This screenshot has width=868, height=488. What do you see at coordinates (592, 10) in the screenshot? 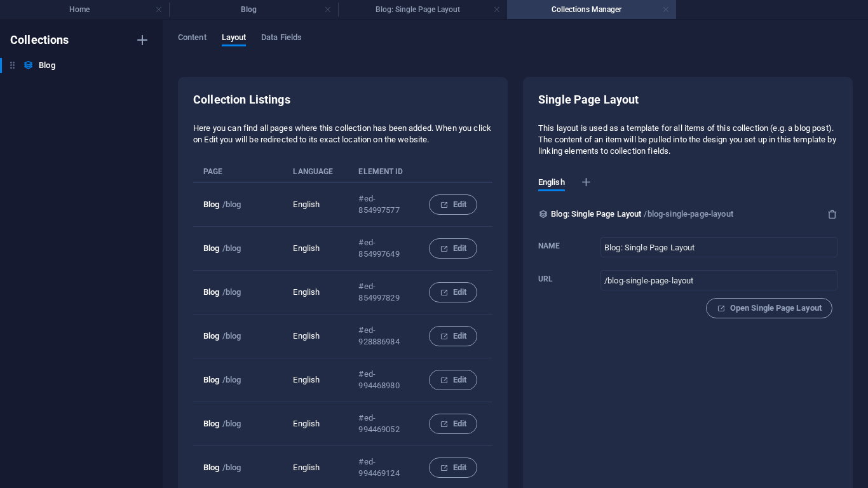
I see `h4: Collections Manager` at bounding box center [592, 10].